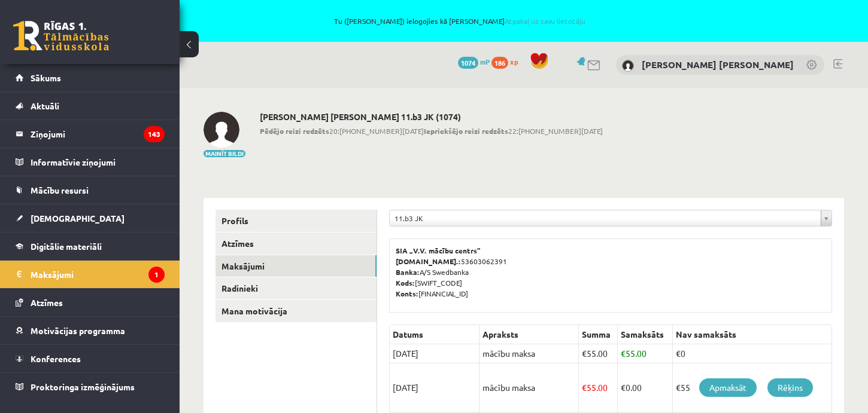  Describe the element at coordinates (90, 331) in the screenshot. I see `a: Motivācijas programma` at that location.